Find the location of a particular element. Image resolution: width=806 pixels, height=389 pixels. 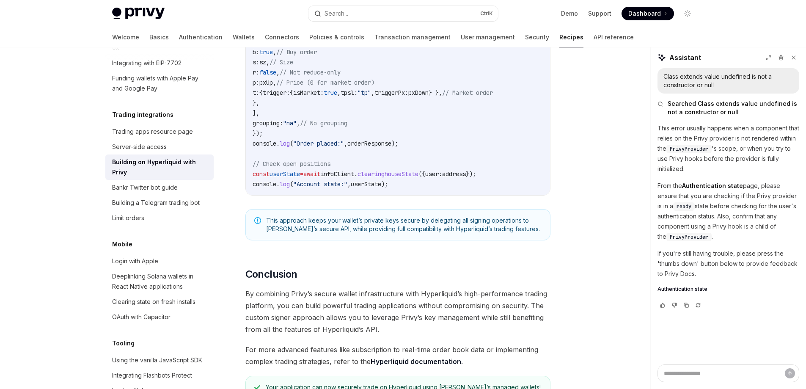

span: // Check open positions is located at coordinates (292, 164).